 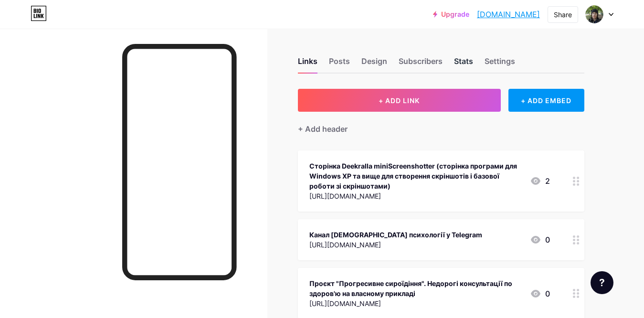 What do you see at coordinates (323, 129) in the screenshot?
I see `div: + Add header` at bounding box center [323, 129].